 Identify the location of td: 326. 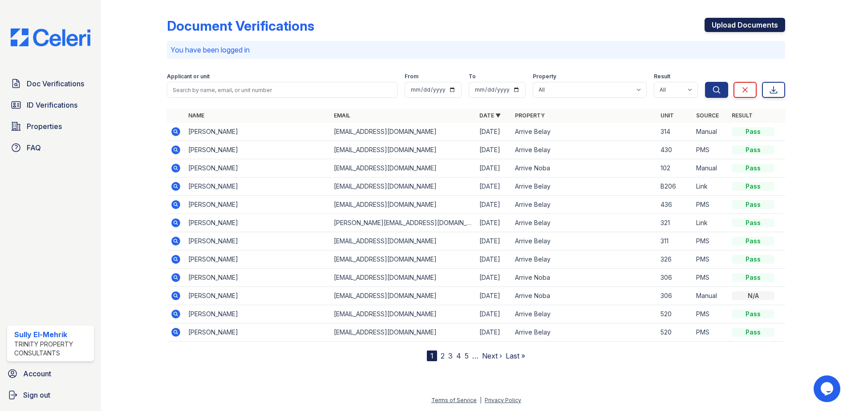
(675, 259).